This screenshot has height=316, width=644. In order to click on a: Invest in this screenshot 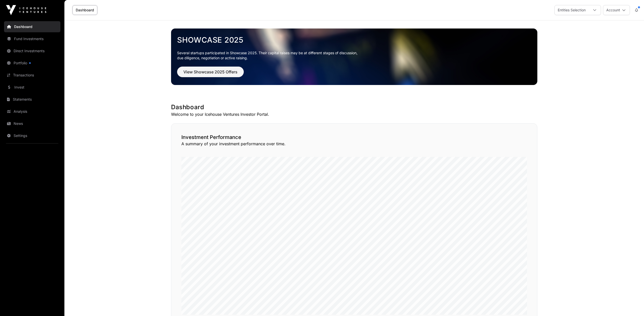, I will do `click(32, 87)`.